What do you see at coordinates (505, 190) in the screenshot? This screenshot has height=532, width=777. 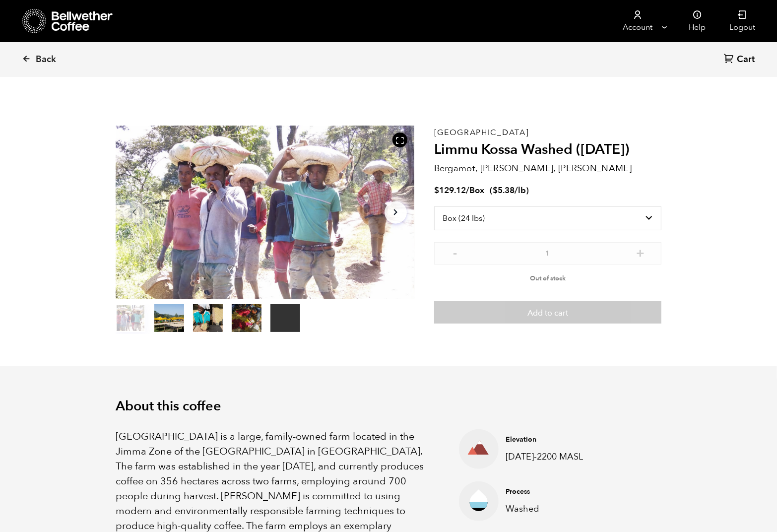 I see `bdi: 5.38` at bounding box center [505, 190].